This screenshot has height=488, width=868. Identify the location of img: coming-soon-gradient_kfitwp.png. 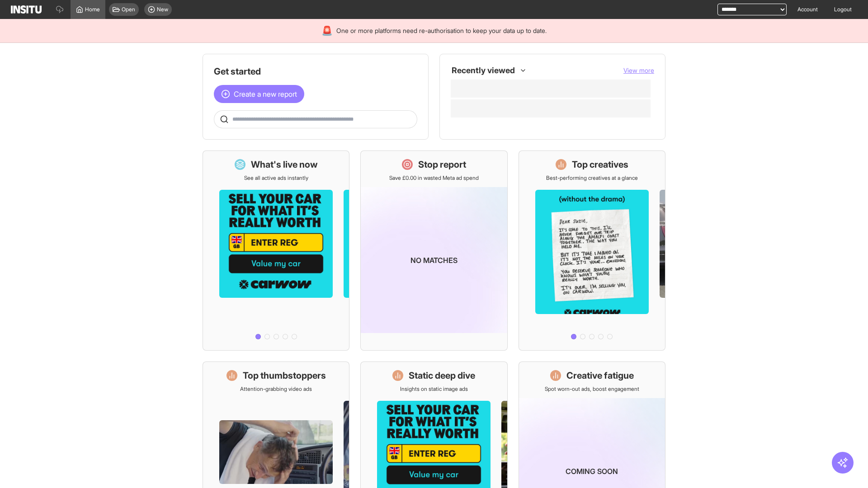
(433, 259).